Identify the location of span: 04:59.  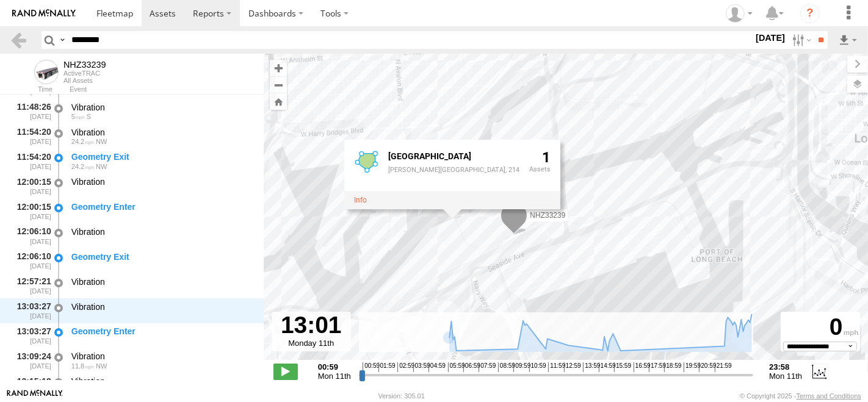
(437, 367).